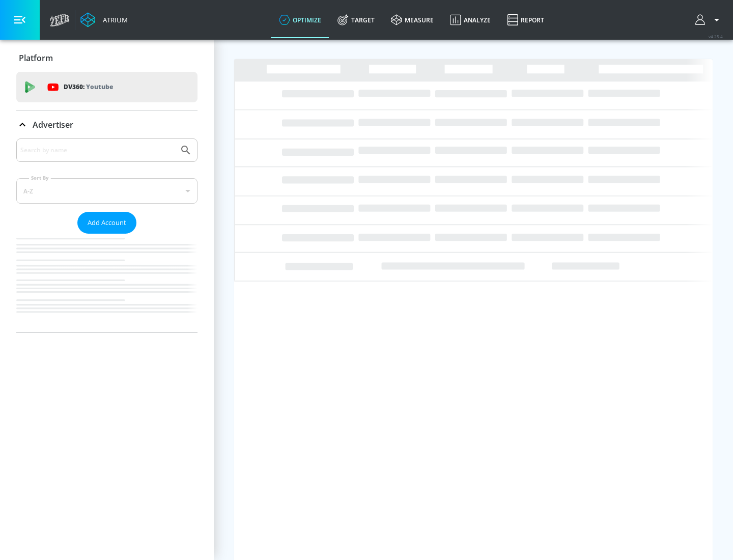 The height and width of the screenshot is (560, 733). Describe the element at coordinates (97, 150) in the screenshot. I see `input: Search by name` at that location.